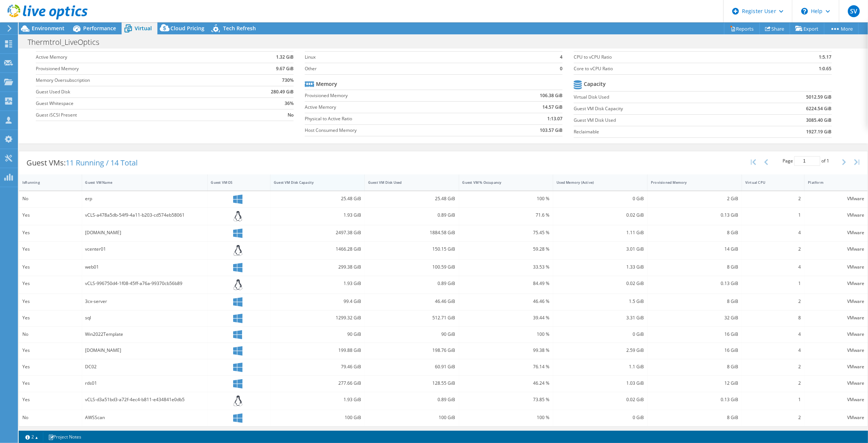  What do you see at coordinates (661, 120) in the screenshot?
I see `label: Guest VM Disk Used` at bounding box center [661, 120].